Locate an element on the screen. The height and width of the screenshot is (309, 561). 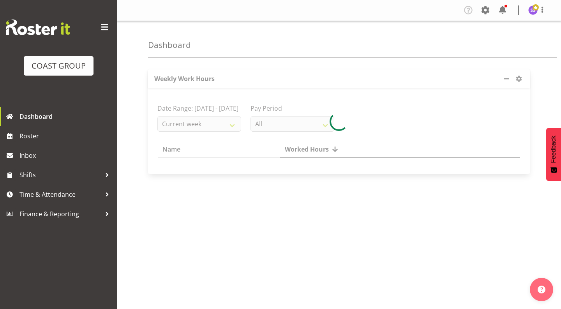
div: COAST GROUP is located at coordinates (58, 66).